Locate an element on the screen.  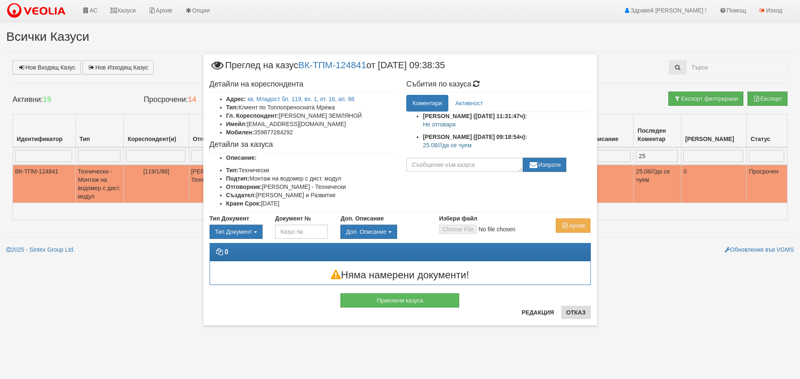
a: Коментари is located at coordinates (427, 103).